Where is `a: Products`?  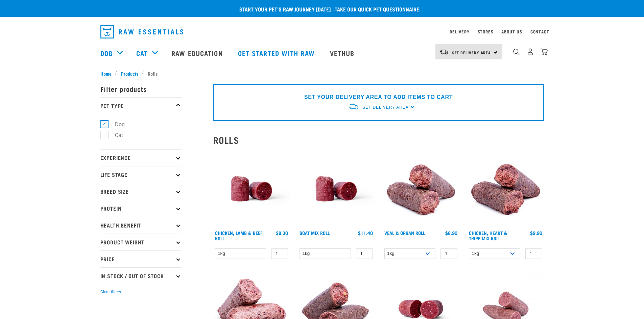 a: Products is located at coordinates (129, 73).